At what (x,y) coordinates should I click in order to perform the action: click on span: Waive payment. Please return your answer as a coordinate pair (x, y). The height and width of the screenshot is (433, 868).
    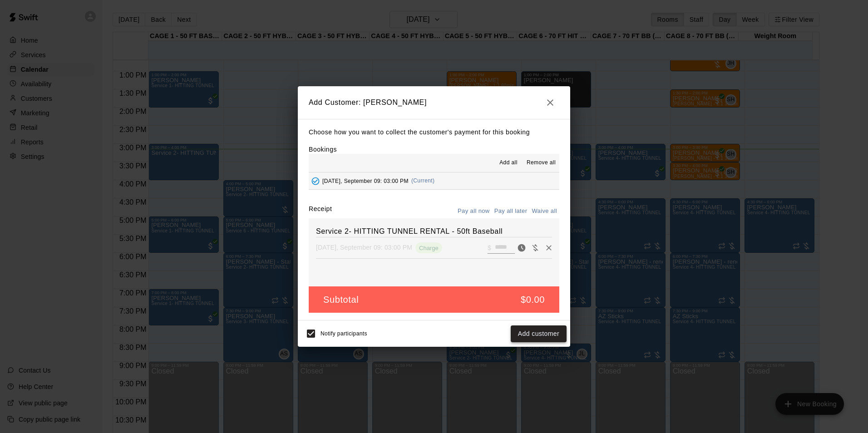
    Looking at the image, I should click on (535, 247).